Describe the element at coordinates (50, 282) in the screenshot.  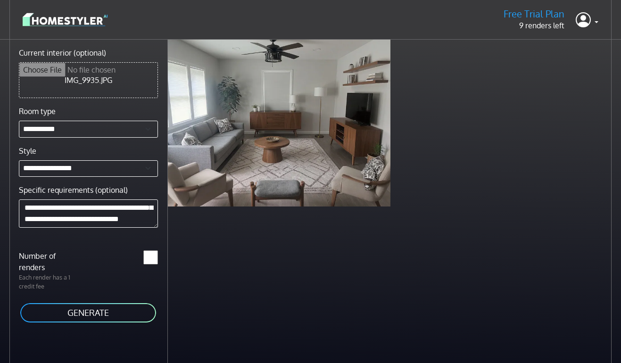
I see `p: Each render has a 1 credit fee` at that location.